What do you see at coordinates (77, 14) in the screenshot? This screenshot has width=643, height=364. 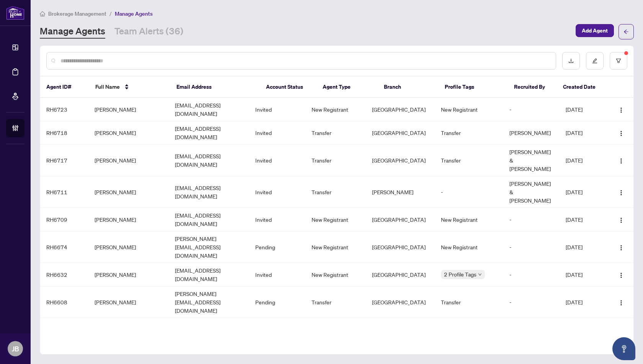 I see `span: Brokerage Management` at bounding box center [77, 14].